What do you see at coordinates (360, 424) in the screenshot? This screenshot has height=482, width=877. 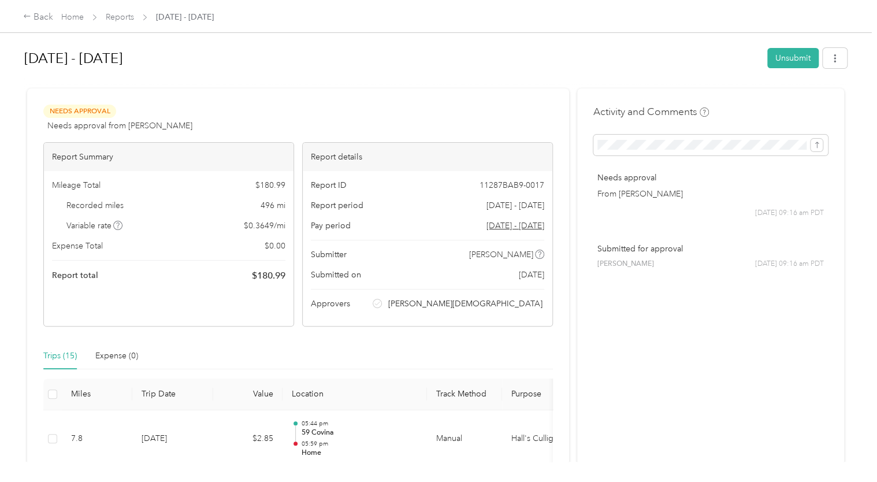 I see `p: 05:44 pm` at bounding box center [360, 424].